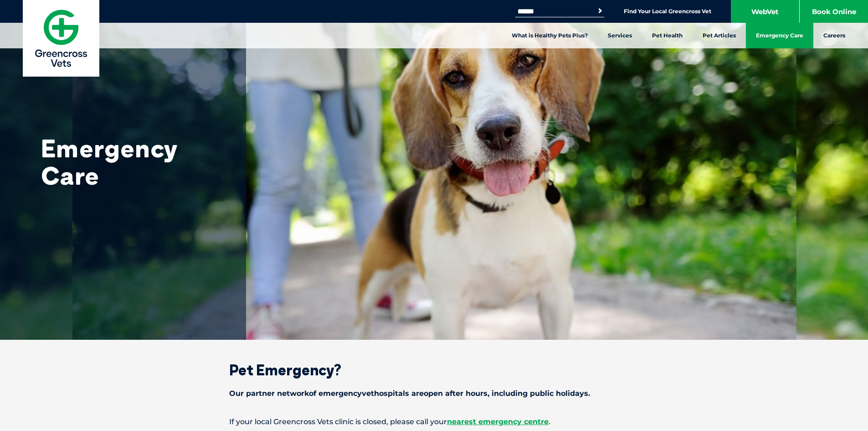 The image size is (868, 431). I want to click on span: open after hours, including public holidays., so click(506, 393).